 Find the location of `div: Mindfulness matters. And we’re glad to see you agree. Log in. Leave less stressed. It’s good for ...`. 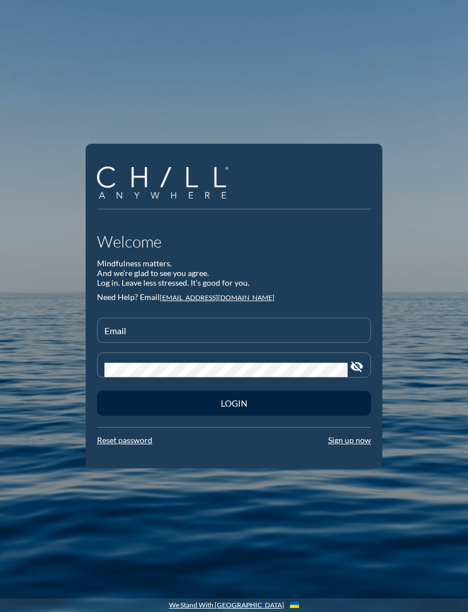

div: Mindfulness matters. And we’re glad to see you agree. Log in. Leave less stressed. It’s good for ... is located at coordinates (234, 273).